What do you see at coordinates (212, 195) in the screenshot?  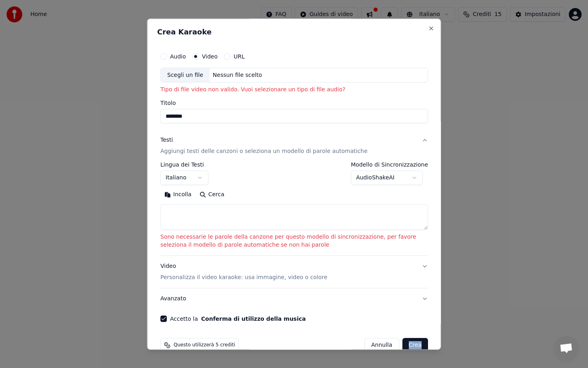 I see `button: Cerca` at bounding box center [212, 195].